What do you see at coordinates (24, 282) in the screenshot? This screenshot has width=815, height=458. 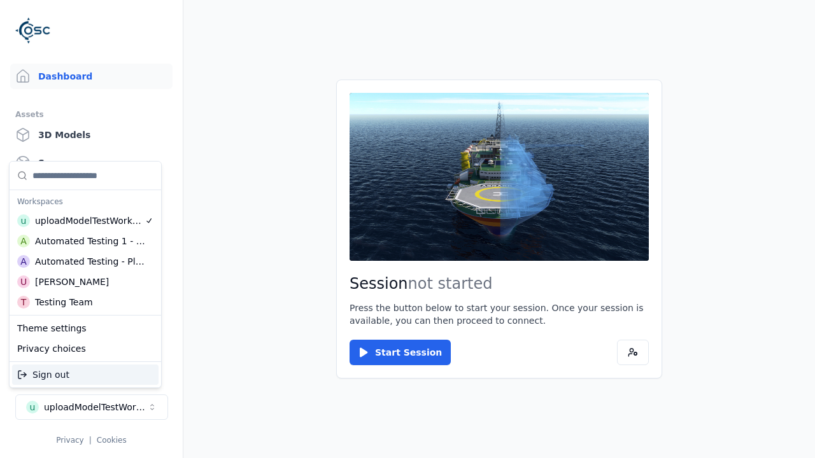 I see `div: U` at bounding box center [24, 282].